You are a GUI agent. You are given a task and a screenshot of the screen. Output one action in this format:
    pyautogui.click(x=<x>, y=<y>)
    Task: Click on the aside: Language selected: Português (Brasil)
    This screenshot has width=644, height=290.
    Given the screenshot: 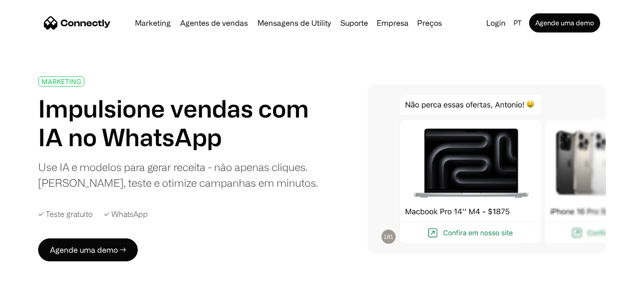 What is the action you would take?
    pyautogui.click(x=33, y=279)
    